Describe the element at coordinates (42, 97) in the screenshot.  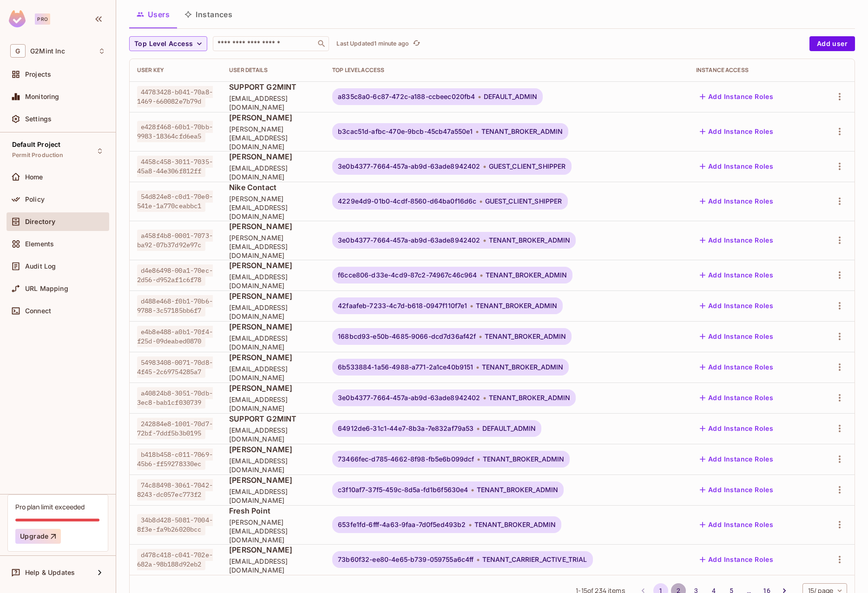
I see `span: Monitoring` at that location.